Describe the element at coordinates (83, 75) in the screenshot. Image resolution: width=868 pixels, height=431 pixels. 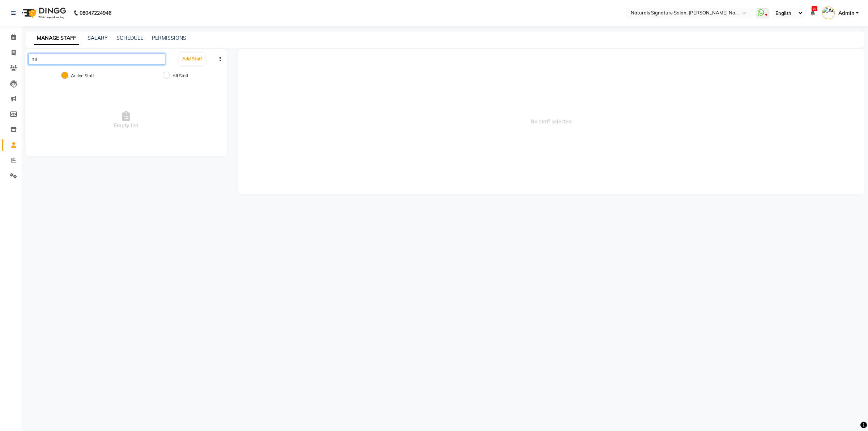
I see `label: Active Staff` at that location.